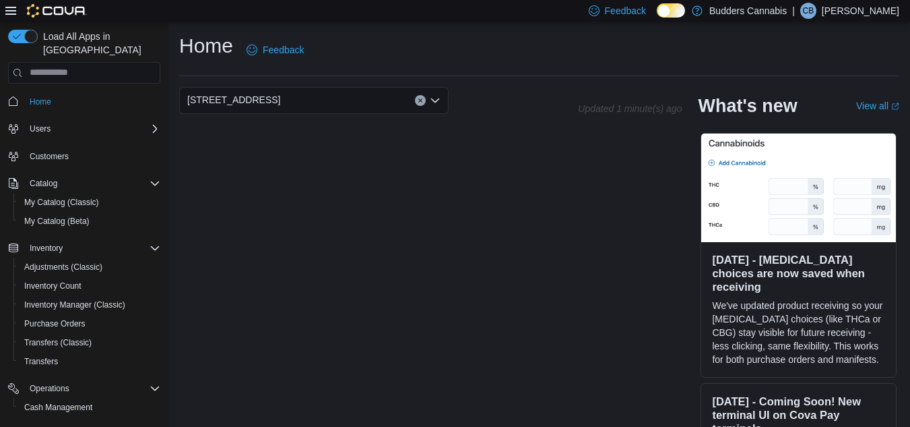  Describe the element at coordinates (53, 286) in the screenshot. I see `a: Inventory Count` at that location.